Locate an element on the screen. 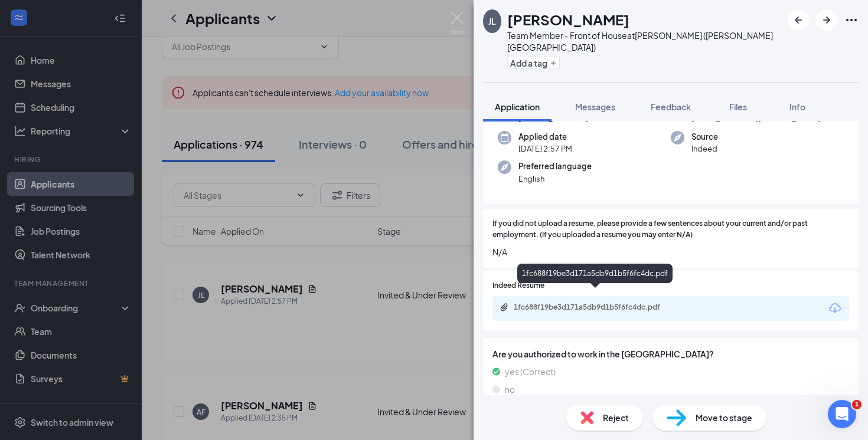 The height and width of the screenshot is (440, 868). svg: Paperclip is located at coordinates (505, 307).